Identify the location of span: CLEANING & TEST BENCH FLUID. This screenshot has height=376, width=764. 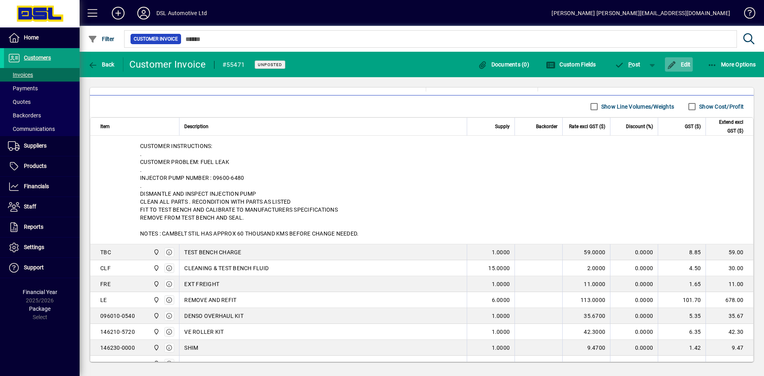
(226, 268).